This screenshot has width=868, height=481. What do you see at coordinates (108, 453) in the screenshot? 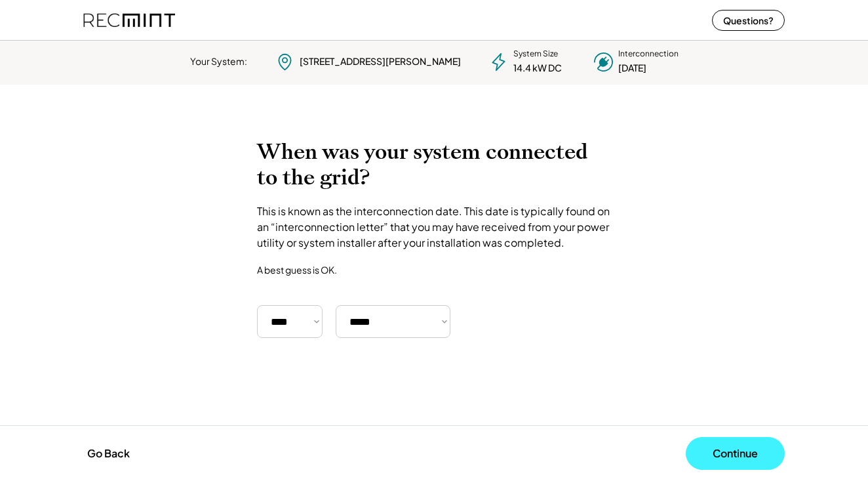
I see `button: Go Back` at bounding box center [108, 453].